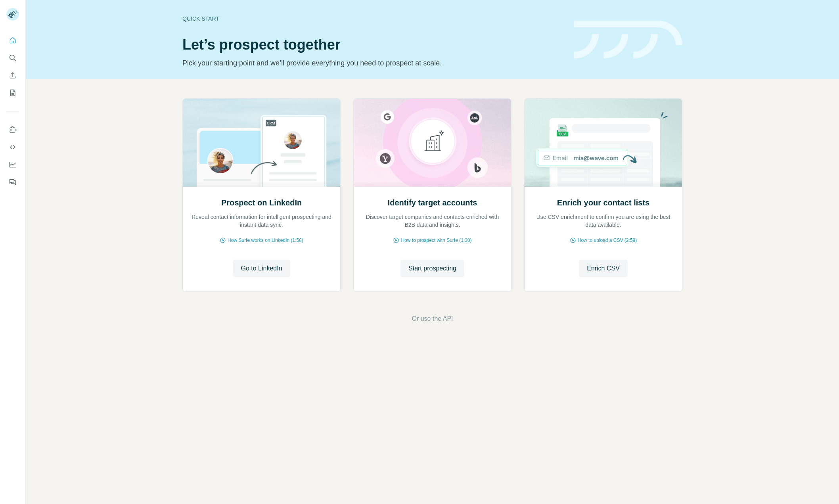 This screenshot has height=504, width=839. I want to click on h2: Identify target accounts, so click(433, 203).